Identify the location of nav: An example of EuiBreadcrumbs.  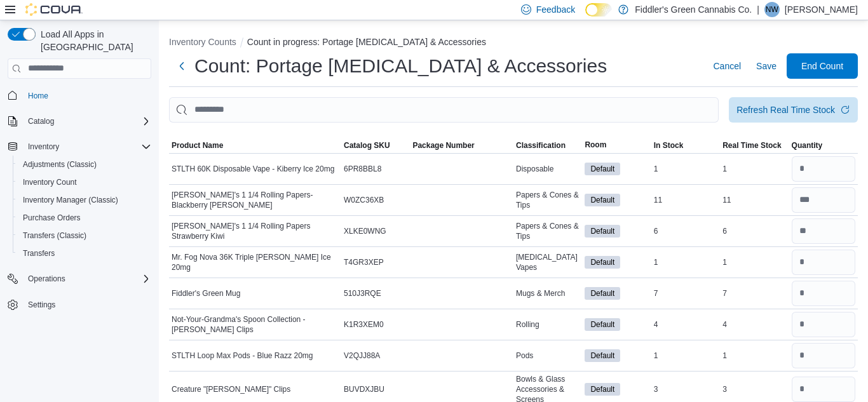
(513, 43).